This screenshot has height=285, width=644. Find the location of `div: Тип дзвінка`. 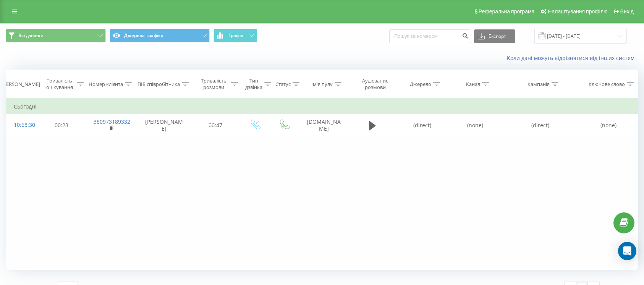

div: Тип дзвінка is located at coordinates (254, 84).